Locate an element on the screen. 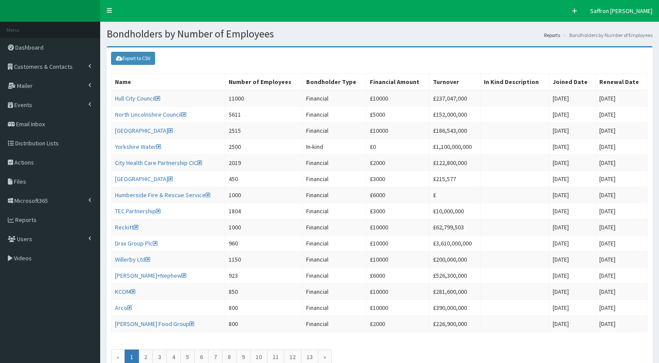 The width and height of the screenshot is (659, 363). td: 11000 is located at coordinates (264, 98).